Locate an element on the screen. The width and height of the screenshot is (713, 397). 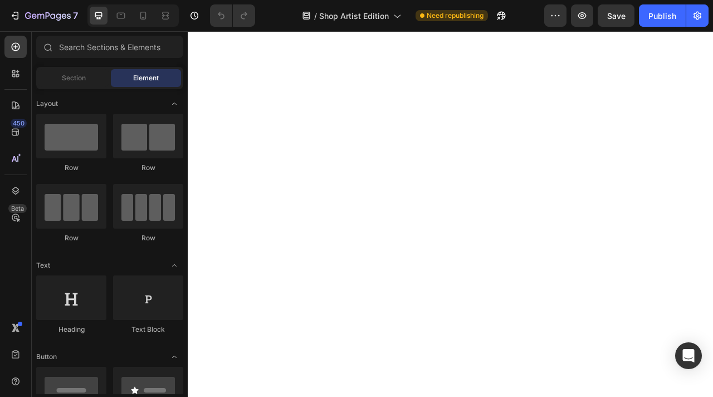
p: 7 is located at coordinates (75, 16).